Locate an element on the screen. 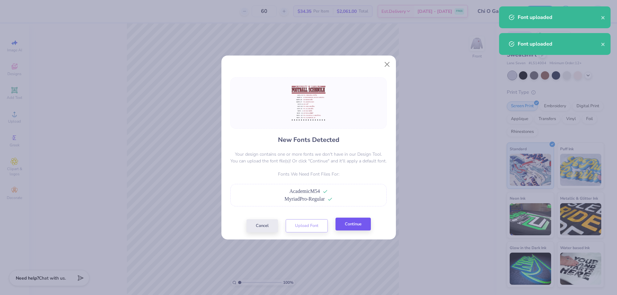  button: Cancel is located at coordinates (262, 226).